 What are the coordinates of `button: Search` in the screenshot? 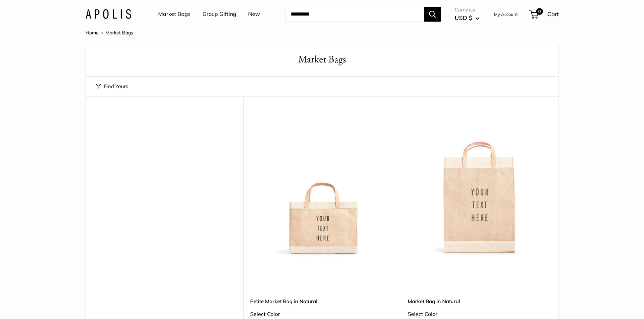 It's located at (433, 14).